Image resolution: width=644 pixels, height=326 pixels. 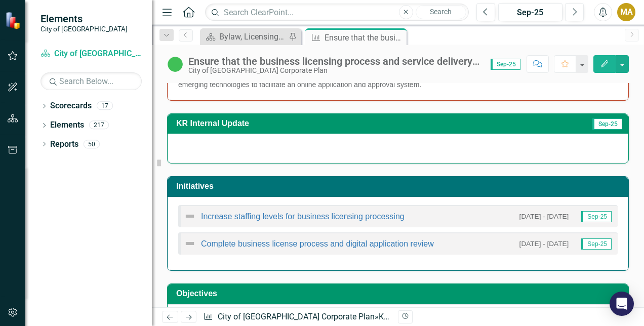 I want to click on button: Search, so click(x=441, y=12).